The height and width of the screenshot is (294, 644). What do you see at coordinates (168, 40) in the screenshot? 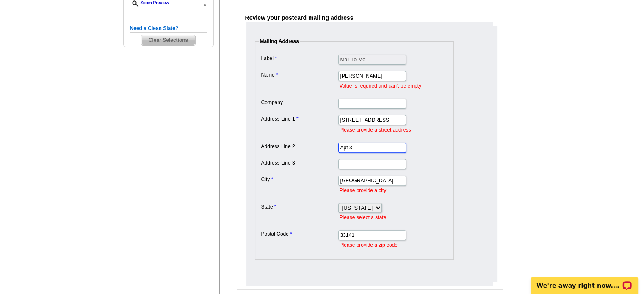
I see `span: Clear Selections` at bounding box center [168, 40].